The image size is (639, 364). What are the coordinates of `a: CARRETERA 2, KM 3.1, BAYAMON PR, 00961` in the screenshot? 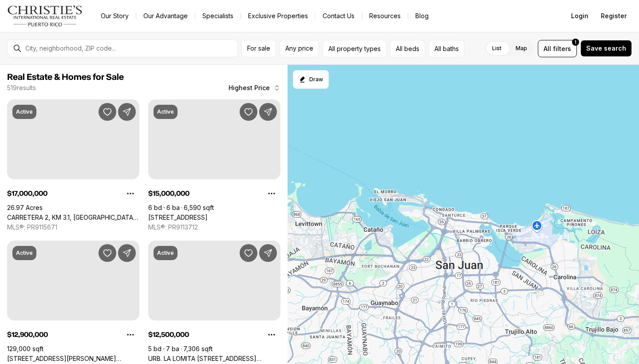 It's located at (73, 217).